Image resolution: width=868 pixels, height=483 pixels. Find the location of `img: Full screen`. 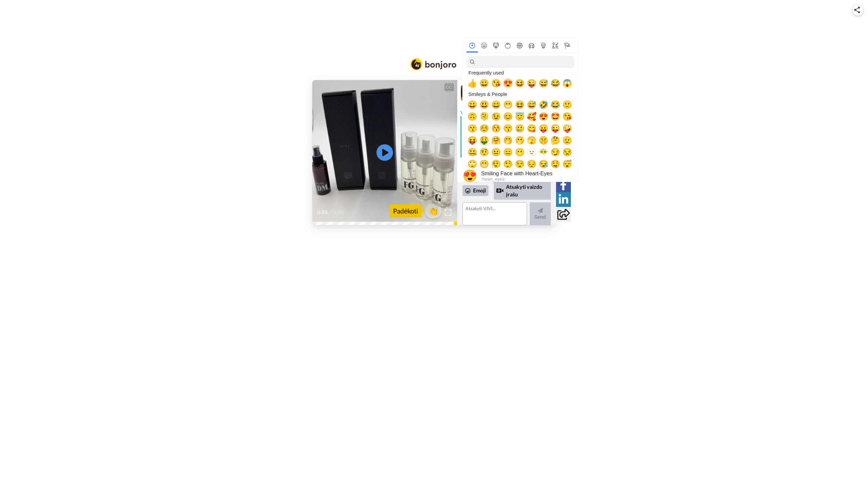

img: Full screen is located at coordinates (448, 212).